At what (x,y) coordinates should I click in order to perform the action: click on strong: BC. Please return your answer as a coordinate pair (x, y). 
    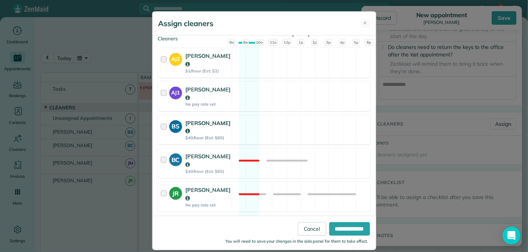
    Looking at the image, I should click on (176, 159).